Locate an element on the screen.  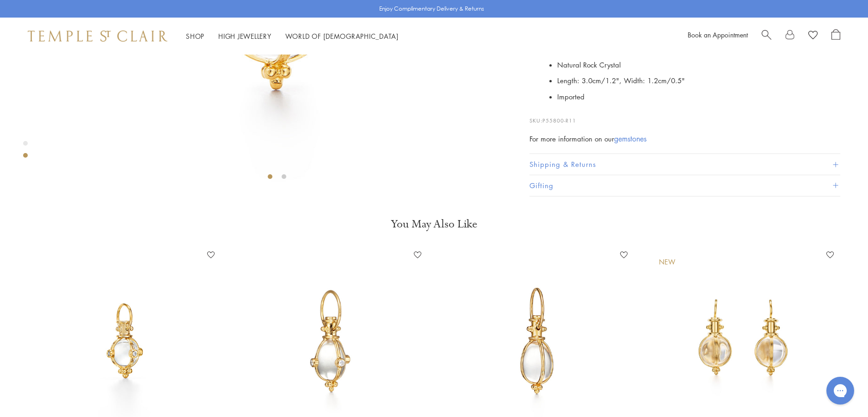
p: Enjoy Complimentary Delivery & Returns is located at coordinates (431, 9).